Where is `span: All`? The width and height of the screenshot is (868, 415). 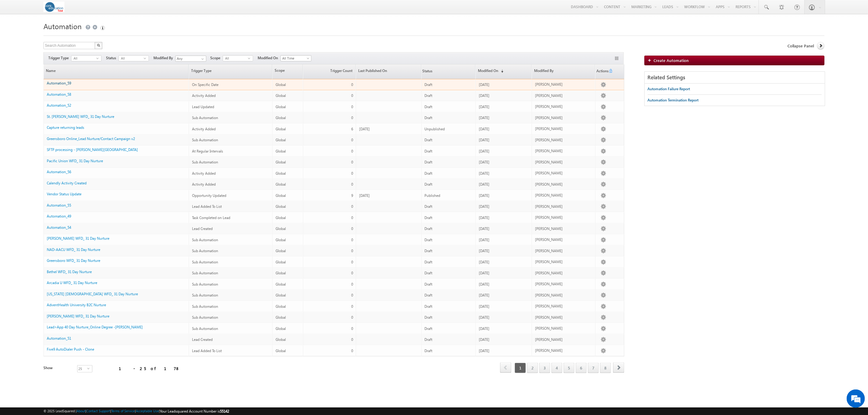
span: All is located at coordinates (84, 58).